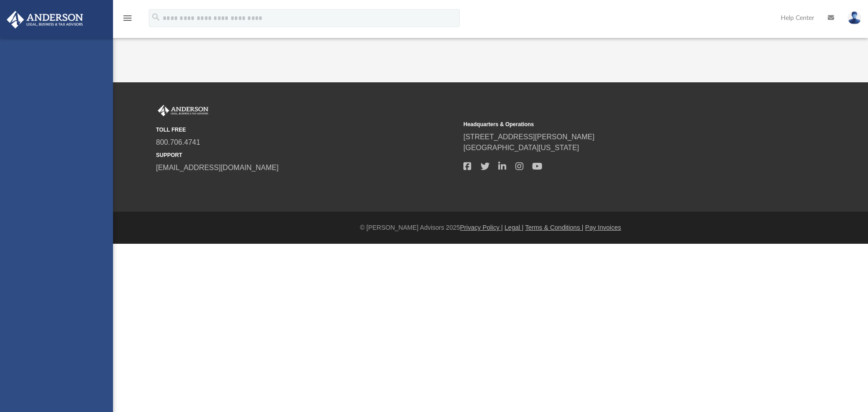  Describe the element at coordinates (306, 155) in the screenshot. I see `small: SUPPORT` at that location.